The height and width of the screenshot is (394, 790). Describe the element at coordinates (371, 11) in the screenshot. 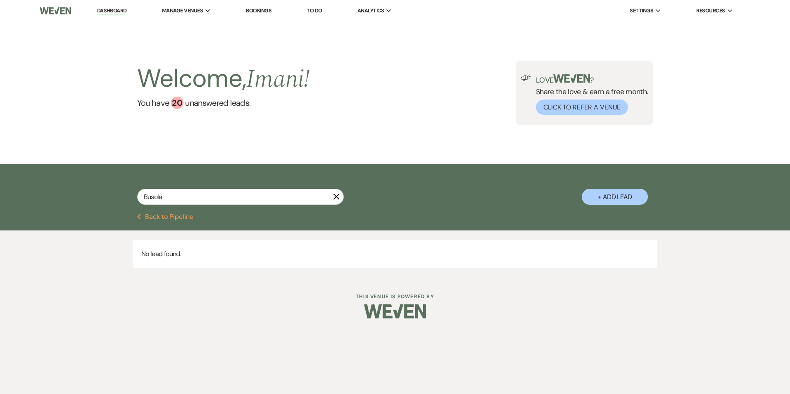

I see `span: Analytics` at that location.